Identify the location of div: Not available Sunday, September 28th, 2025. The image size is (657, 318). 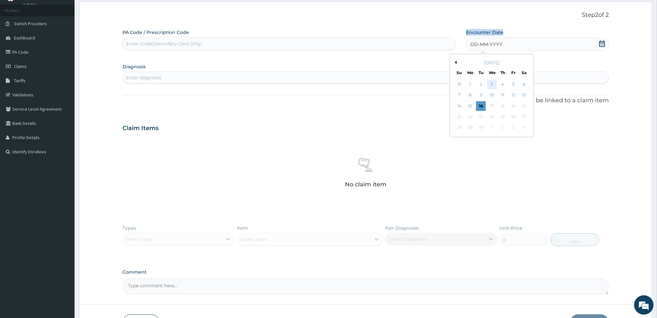
(459, 128).